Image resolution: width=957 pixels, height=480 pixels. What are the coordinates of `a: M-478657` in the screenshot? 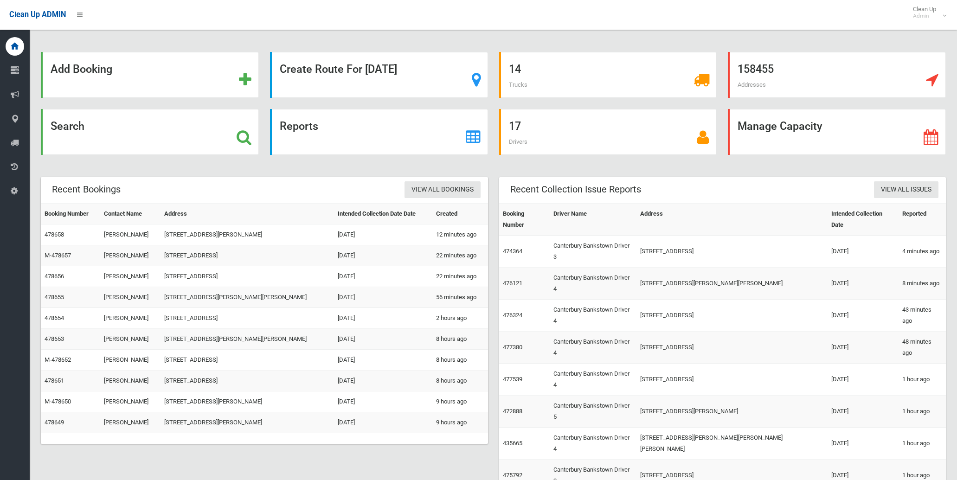 It's located at (57, 255).